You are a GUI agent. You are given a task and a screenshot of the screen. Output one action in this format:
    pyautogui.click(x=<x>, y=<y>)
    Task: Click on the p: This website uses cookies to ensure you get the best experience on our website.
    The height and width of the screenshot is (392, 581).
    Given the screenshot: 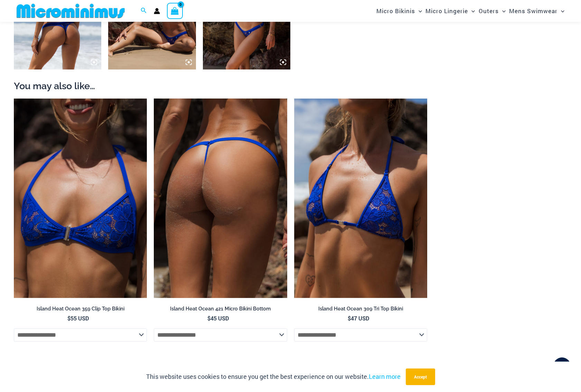 What is the action you would take?
    pyautogui.click(x=273, y=377)
    